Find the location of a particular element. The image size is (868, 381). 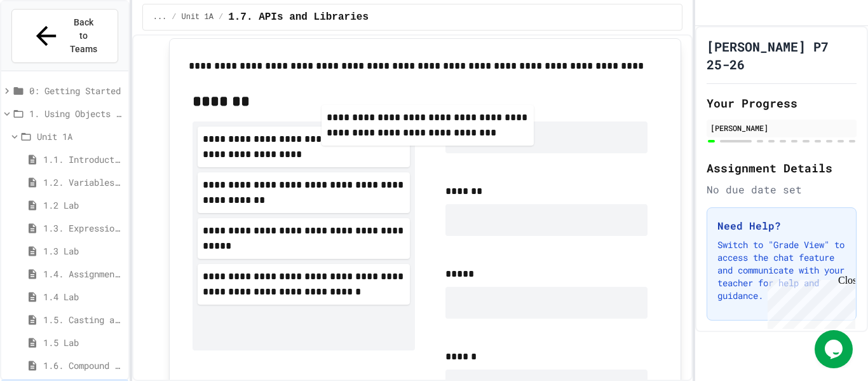

span: 1. Using Objects and Methods is located at coordinates (77, 113).